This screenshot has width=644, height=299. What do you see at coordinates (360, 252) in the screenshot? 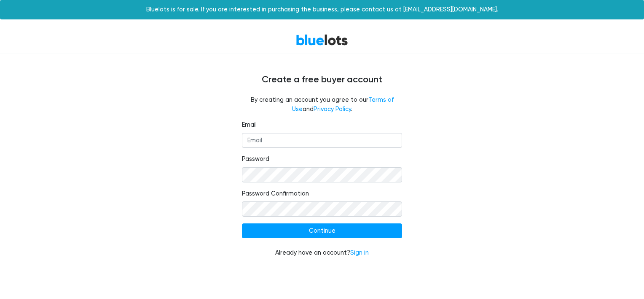
I see `a: Sign in` at bounding box center [360, 252].